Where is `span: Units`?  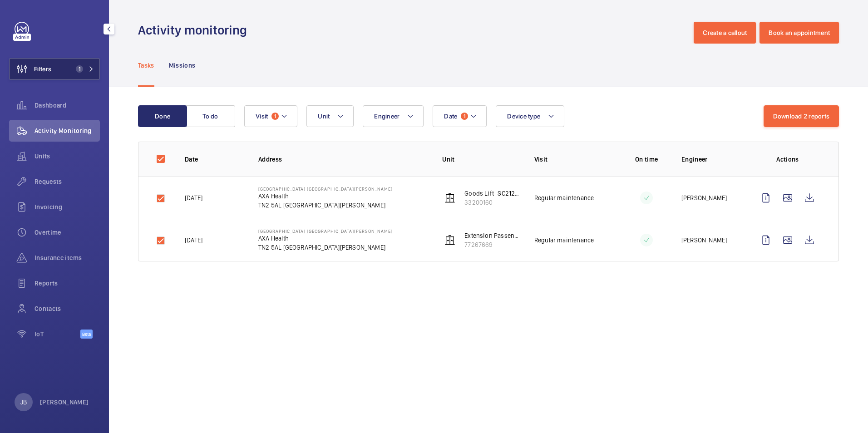 span: Units is located at coordinates (67, 156).